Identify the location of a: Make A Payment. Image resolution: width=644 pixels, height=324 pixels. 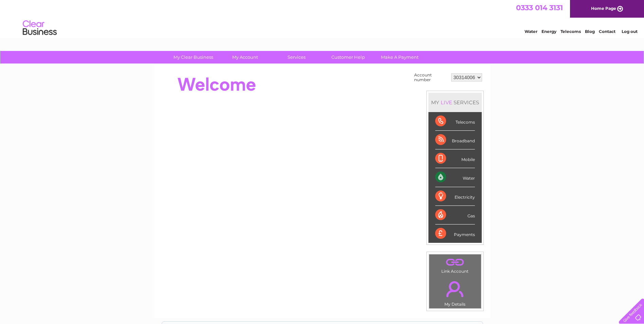
(400, 57).